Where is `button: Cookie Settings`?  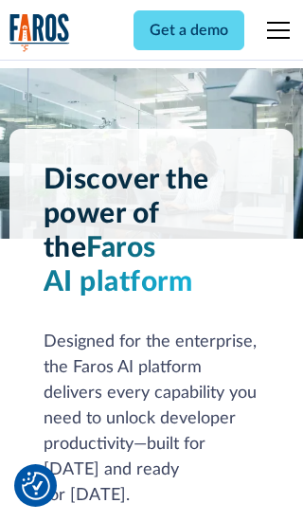
button: Cookie Settings is located at coordinates (36, 486).